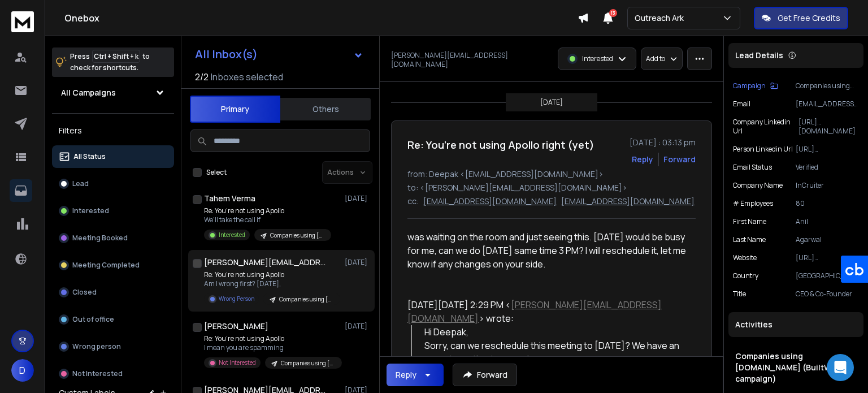  Describe the element at coordinates (800, 18) in the screenshot. I see `button: Get Free Credits` at that location.